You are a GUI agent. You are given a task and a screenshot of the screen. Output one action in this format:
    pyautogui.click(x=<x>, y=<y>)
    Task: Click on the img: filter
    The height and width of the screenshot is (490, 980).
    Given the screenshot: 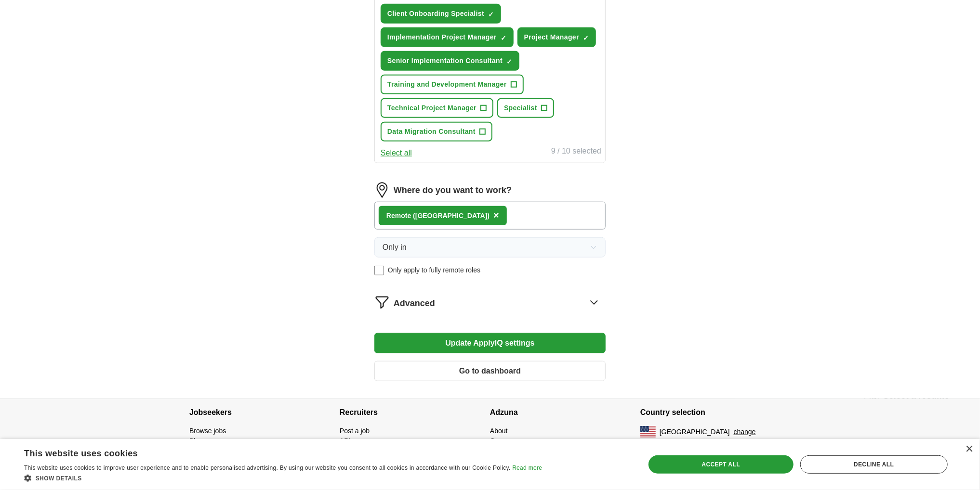 What is the action you would take?
    pyautogui.click(x=382, y=302)
    